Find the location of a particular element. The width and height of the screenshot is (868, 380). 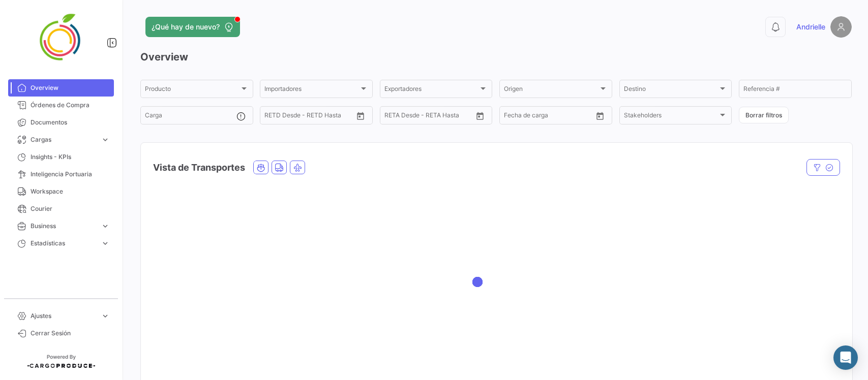

a: Workspace is located at coordinates (61, 192).